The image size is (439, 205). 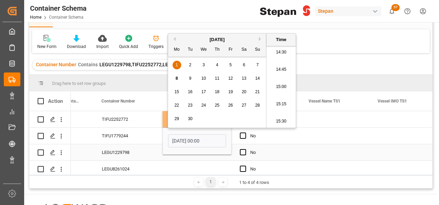 What do you see at coordinates (281, 70) in the screenshot?
I see `li: 14:45` at bounding box center [281, 70].